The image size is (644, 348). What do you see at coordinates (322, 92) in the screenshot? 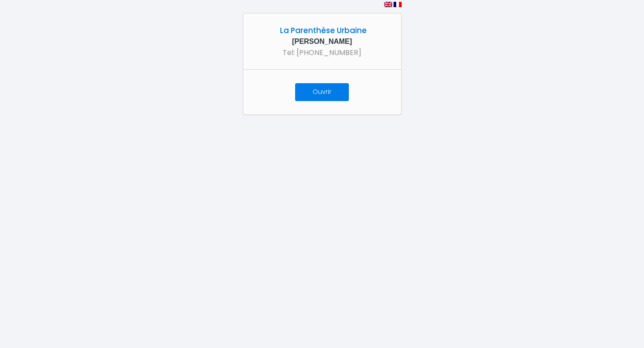
I see `button: Ouvrir` at bounding box center [322, 92].